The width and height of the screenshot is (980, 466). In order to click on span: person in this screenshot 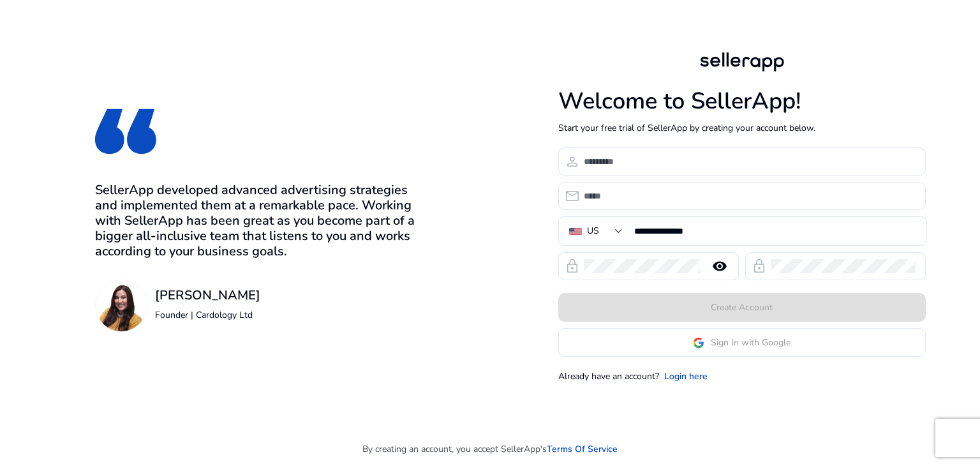, I will do `click(572, 161)`.